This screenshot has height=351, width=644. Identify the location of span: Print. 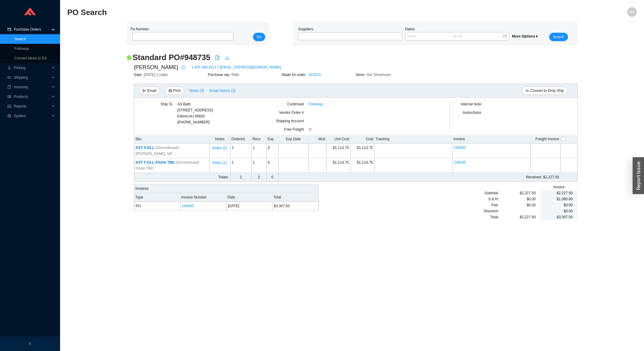
(177, 91).